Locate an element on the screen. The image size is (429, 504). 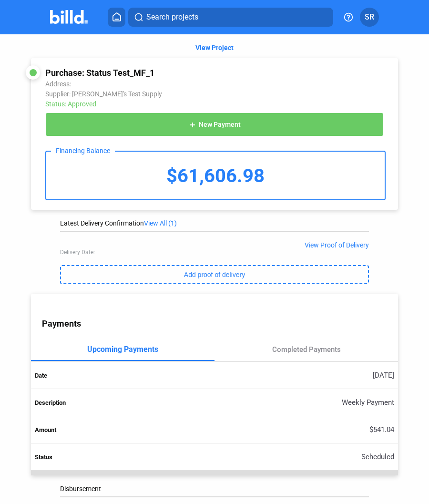
div: Latest Delivery Confirmation is located at coordinates (215, 223).